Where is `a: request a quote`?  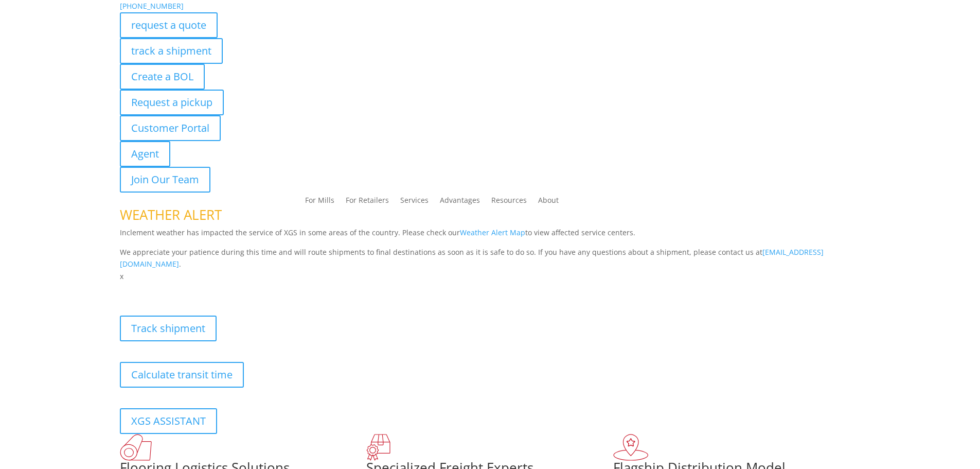
a: request a quote is located at coordinates (169, 25).